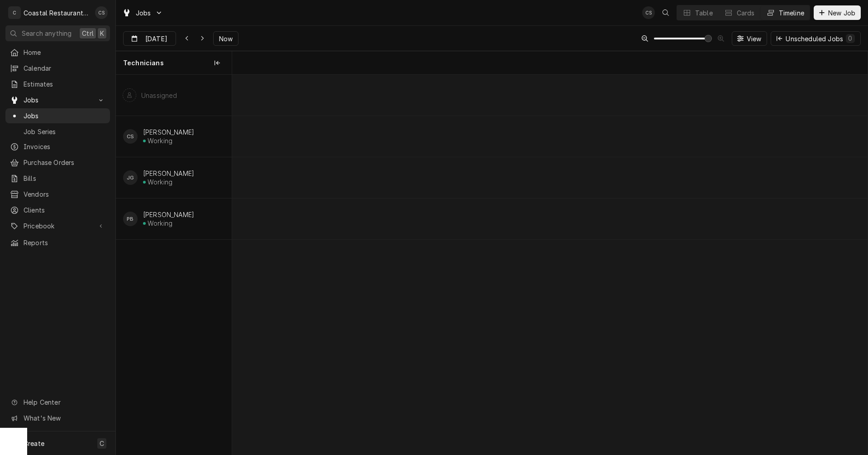 The height and width of the screenshot is (455, 868). Describe the element at coordinates (64, 418) in the screenshot. I see `span: What's New` at that location.